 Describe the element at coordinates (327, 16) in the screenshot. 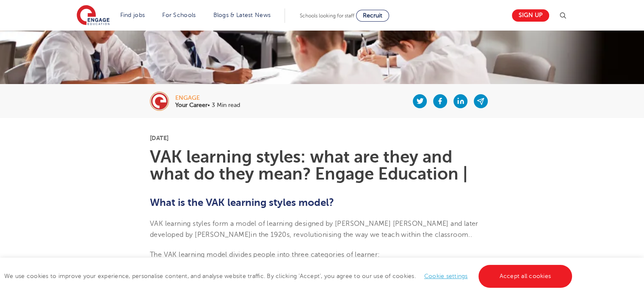

I see `span: Schools looking for staff` at that location.